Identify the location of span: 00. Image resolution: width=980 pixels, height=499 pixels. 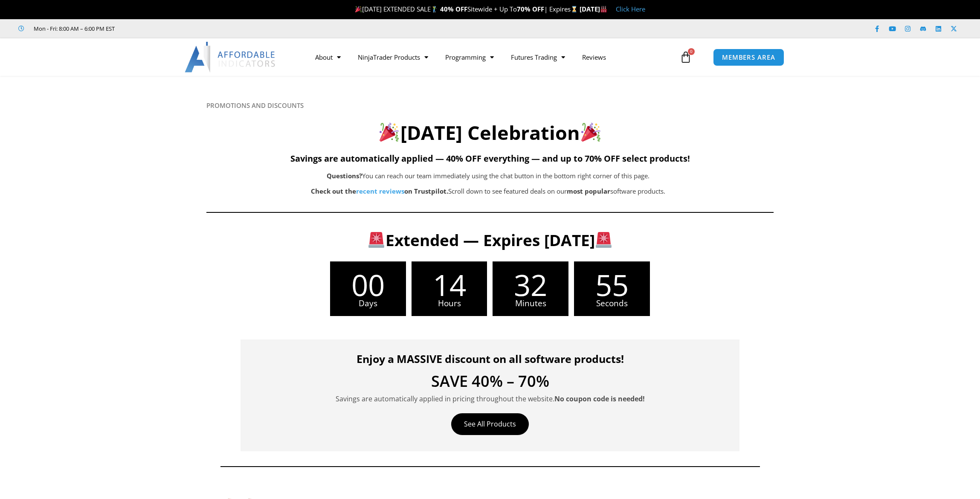
(368, 284).